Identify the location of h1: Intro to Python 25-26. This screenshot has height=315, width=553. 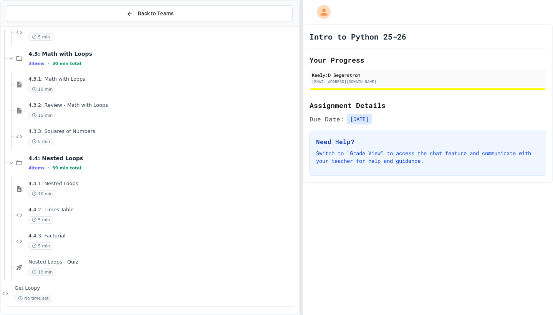
(358, 36).